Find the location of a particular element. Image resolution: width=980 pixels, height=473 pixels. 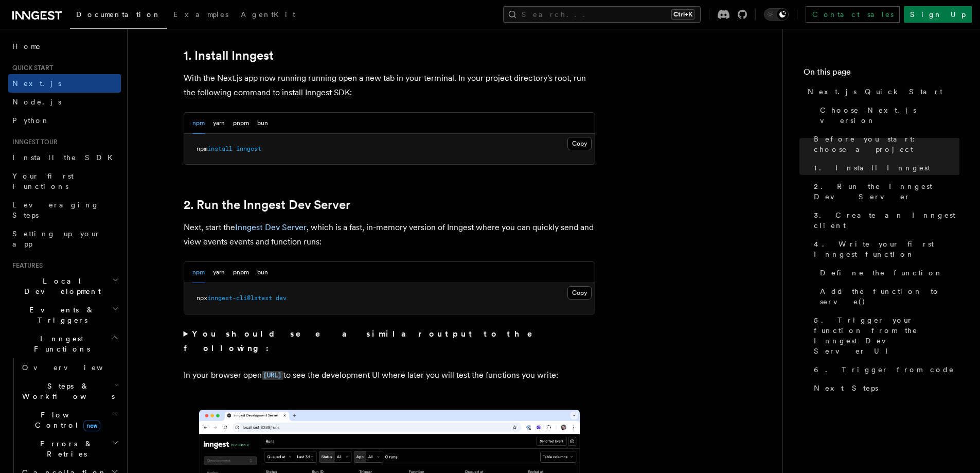

span: Inngest tour is located at coordinates (33, 142).